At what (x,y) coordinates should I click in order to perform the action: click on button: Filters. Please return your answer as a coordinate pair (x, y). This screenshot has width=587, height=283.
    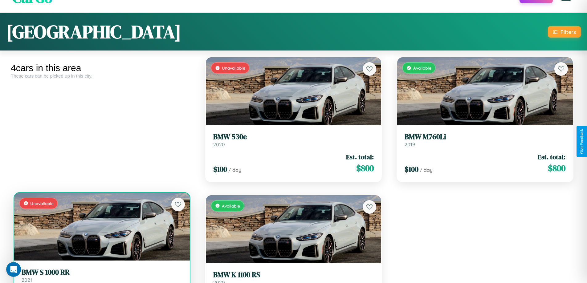
    Looking at the image, I should click on (564, 32).